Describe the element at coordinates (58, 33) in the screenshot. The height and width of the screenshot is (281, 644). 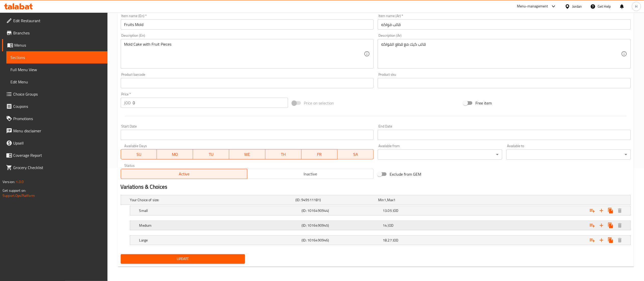
I see `span: Branches` at that location.